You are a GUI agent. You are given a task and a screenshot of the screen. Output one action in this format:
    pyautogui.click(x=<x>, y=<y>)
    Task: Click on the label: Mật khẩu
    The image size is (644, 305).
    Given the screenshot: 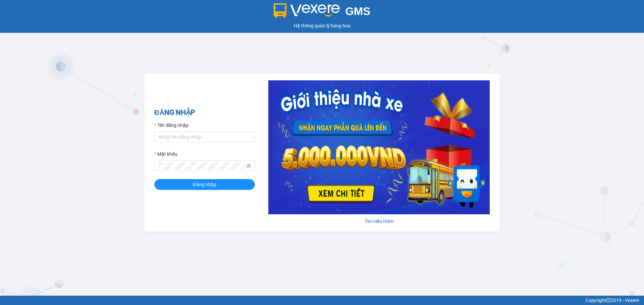 What is the action you would take?
    pyautogui.click(x=166, y=154)
    